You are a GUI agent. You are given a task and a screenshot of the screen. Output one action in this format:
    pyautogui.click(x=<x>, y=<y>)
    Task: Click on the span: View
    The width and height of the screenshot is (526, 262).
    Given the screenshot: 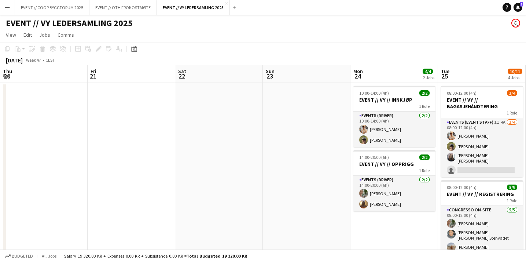 What is the action you would take?
    pyautogui.click(x=11, y=35)
    